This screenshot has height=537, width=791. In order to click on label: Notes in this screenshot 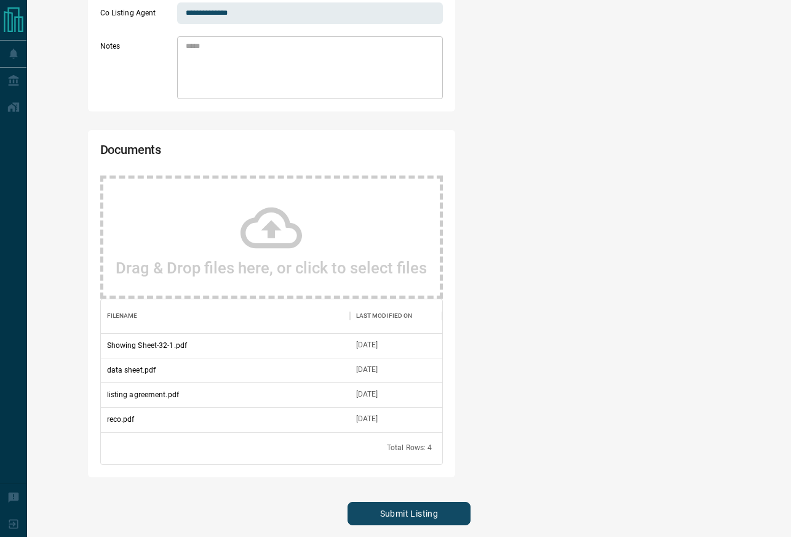, I will do `click(137, 70)`.